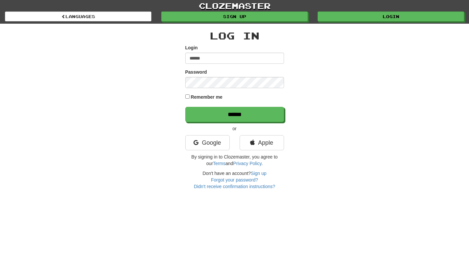  What do you see at coordinates (78, 16) in the screenshot?
I see `a: Languages` at bounding box center [78, 16].